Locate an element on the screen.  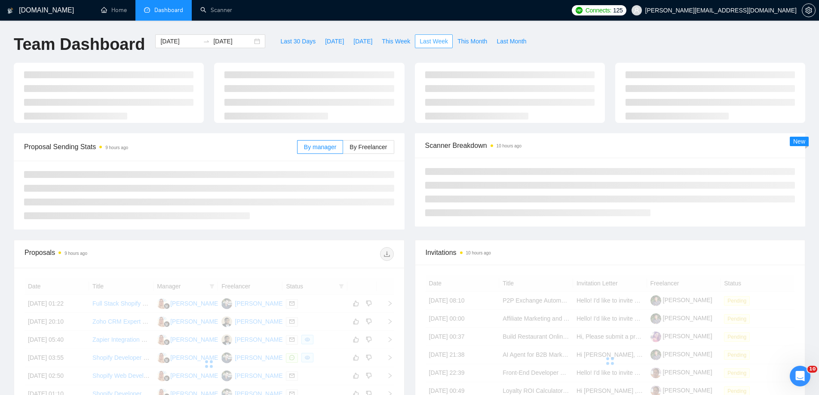
span: By manager is located at coordinates (320, 147).